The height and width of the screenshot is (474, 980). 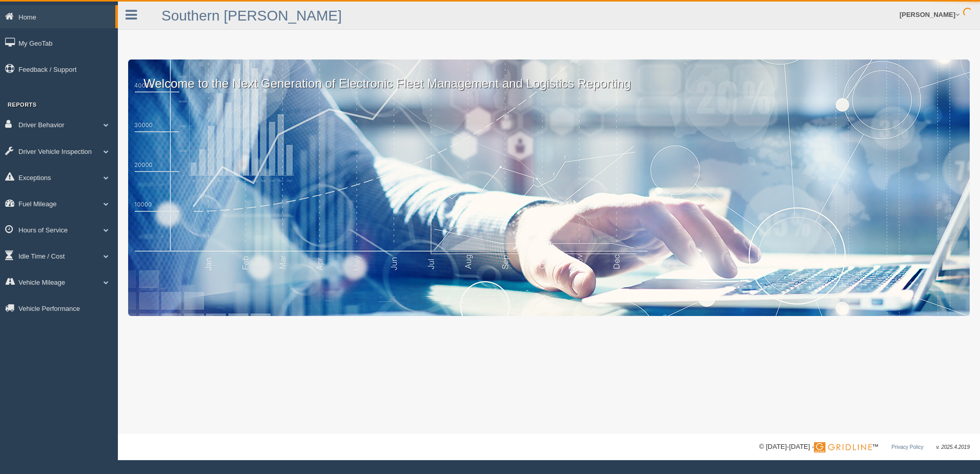 What do you see at coordinates (548, 76) in the screenshot?
I see `p: Welcome to the Next Generation of Electronic Fleet Management and Logistics Reporting` at bounding box center [548, 76].